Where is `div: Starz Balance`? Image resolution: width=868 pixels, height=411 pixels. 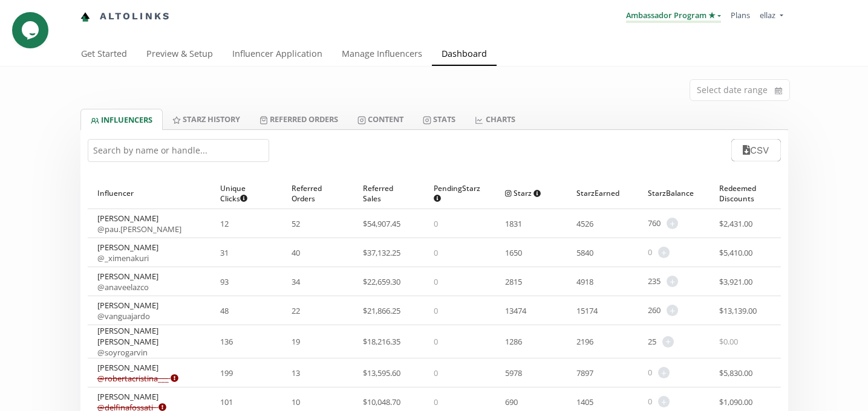
div: Starz Balance is located at coordinates (674, 193).